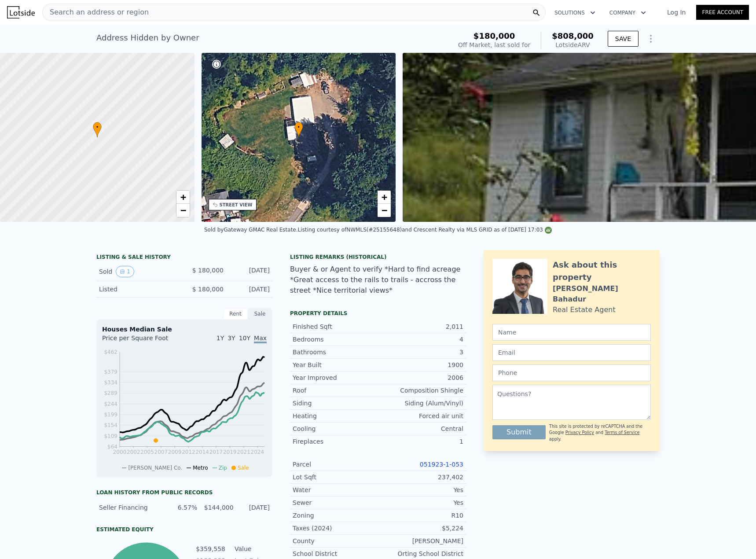  Describe the element at coordinates (335, 327) in the screenshot. I see `div: Finished Sqft` at that location.